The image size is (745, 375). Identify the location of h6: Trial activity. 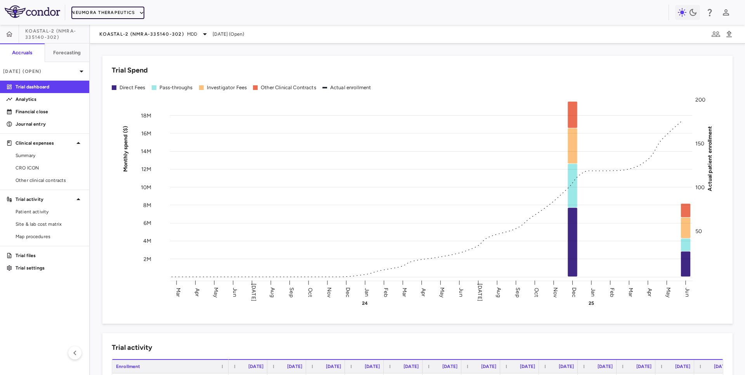
(132, 348).